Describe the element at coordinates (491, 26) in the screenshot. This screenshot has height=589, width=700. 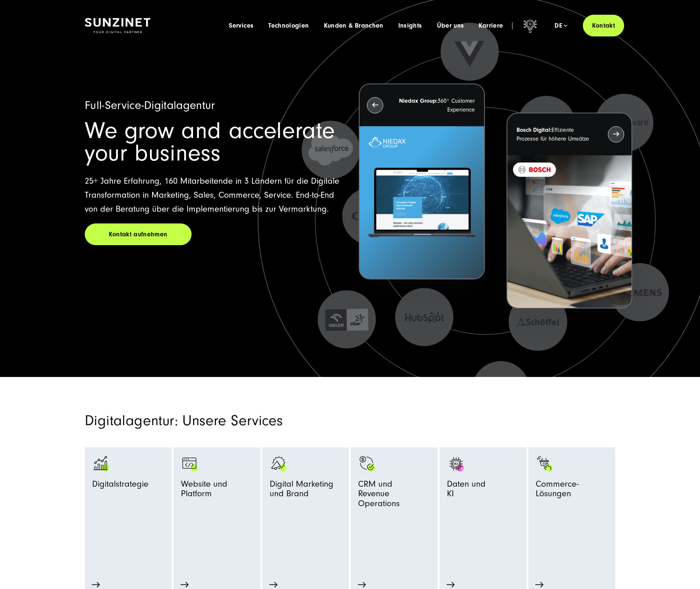
I see `span: Karriere` at that location.